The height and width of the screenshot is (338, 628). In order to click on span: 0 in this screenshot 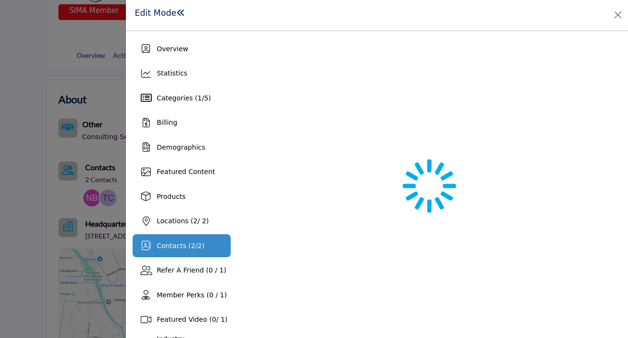, I will do `click(214, 320)`.